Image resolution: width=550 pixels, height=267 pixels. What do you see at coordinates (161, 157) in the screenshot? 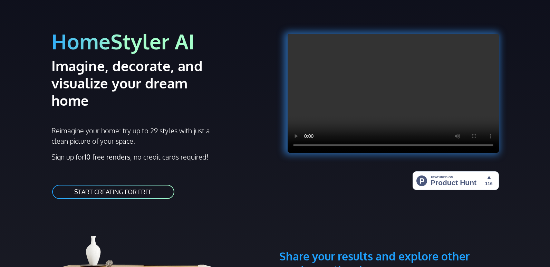
I see `p: Sign up for , no credit cards required!` at bounding box center [161, 157].